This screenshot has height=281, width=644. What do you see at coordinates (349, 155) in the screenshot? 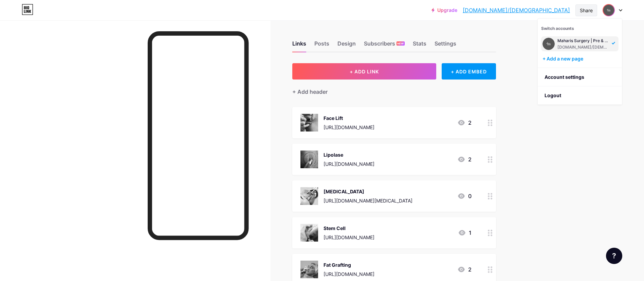
I see `div: Lipolase` at bounding box center [349, 155].